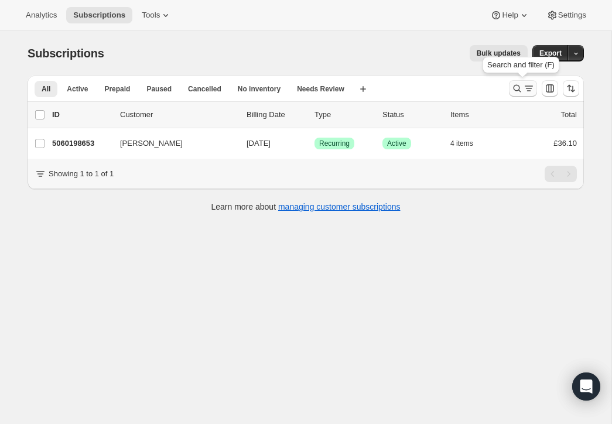 This screenshot has width=612, height=424. I want to click on button: Analytics, so click(41, 15).